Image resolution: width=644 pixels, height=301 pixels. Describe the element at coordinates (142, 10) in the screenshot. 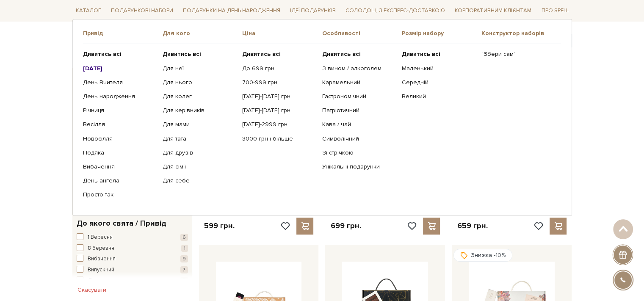

I see `a: Подарункові набори` at that location.